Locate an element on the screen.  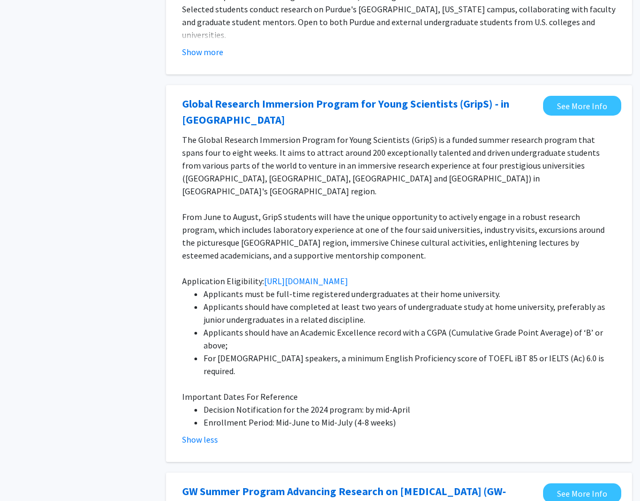
p: From June to August, GripS students will have the unique opportunity to actively engage in a robu... is located at coordinates (399, 236).